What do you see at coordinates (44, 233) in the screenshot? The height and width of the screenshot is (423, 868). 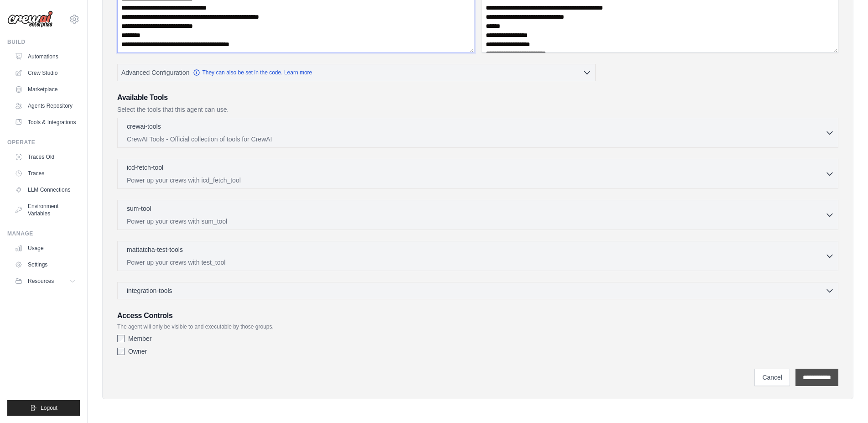 I see `div: Manage` at bounding box center [44, 233].